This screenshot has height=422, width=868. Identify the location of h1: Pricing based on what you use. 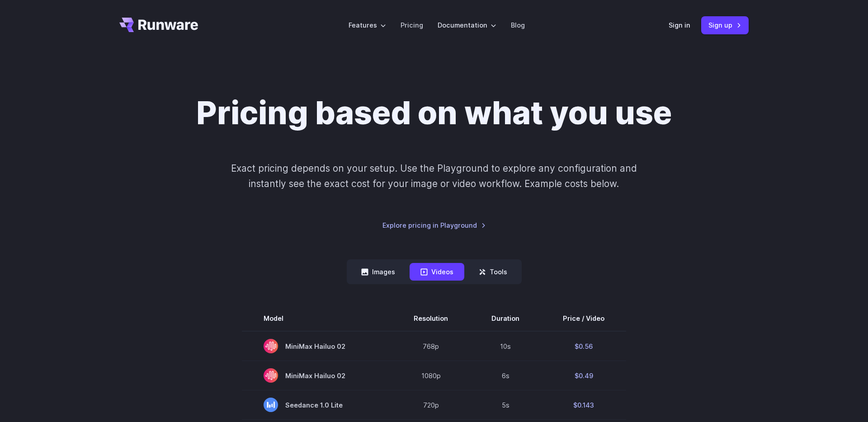
(434, 113).